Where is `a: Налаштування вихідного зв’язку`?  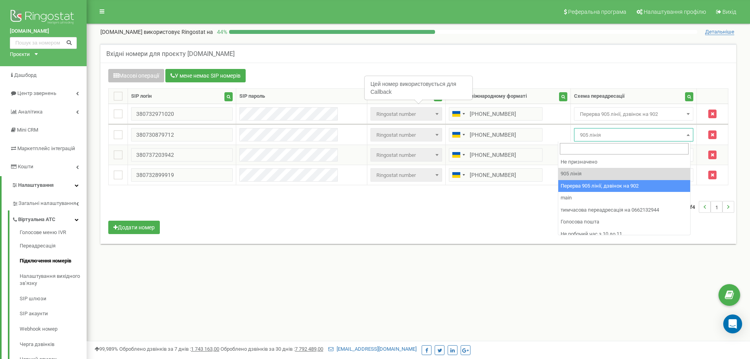 a: Налаштування вихідного зв’язку is located at coordinates (53, 280).